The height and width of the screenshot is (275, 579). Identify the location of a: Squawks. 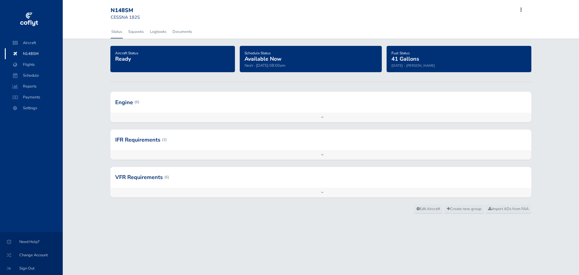
(136, 32).